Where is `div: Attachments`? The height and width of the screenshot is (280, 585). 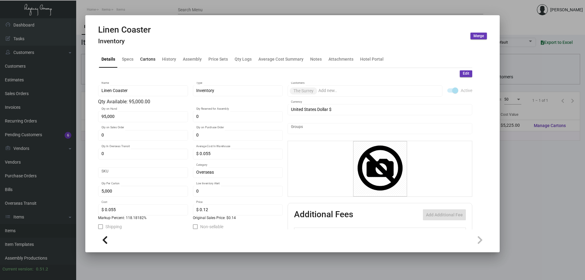
div: Attachments is located at coordinates (341, 59).